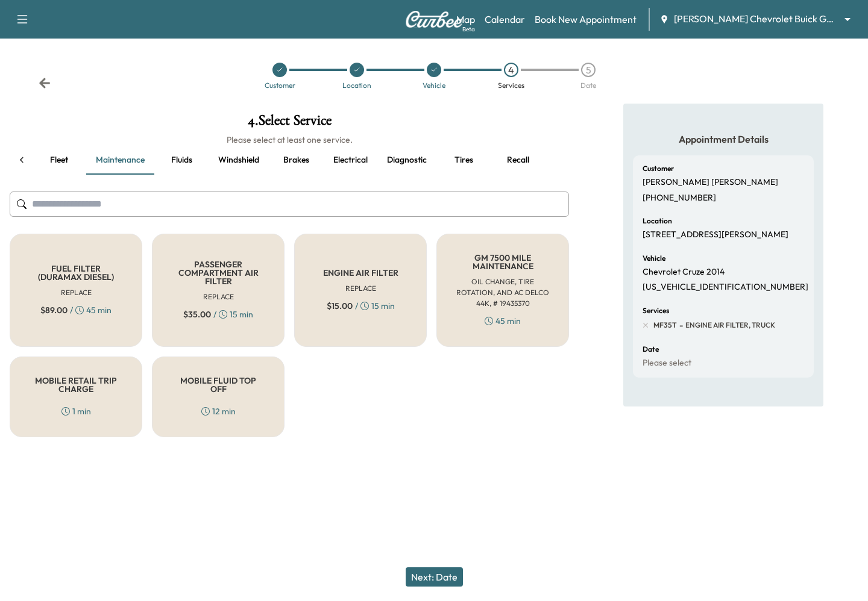  What do you see at coordinates (518, 160) in the screenshot?
I see `button: Recall` at bounding box center [518, 160].